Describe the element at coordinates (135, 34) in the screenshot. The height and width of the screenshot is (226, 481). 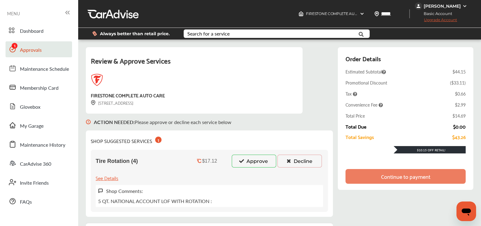
I see `span: Always better than retail price.` at that location.